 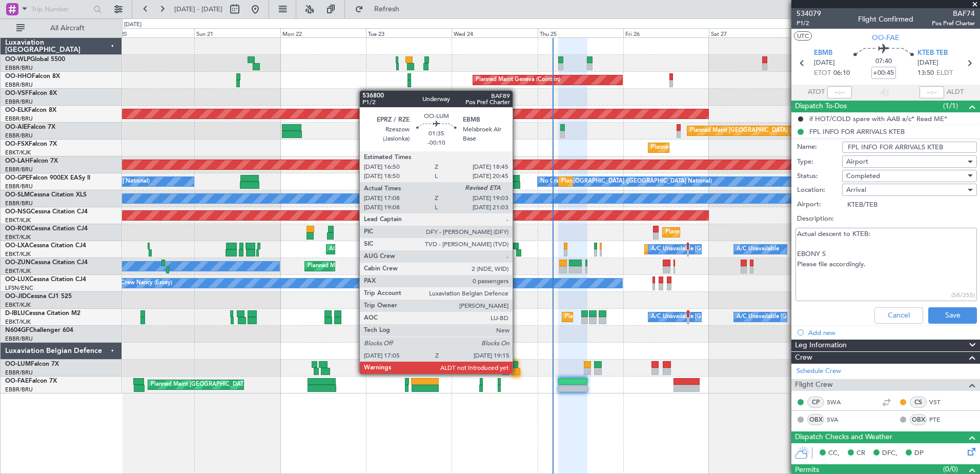 What do you see at coordinates (381, 10) in the screenshot?
I see `button: Refresh` at bounding box center [381, 10].